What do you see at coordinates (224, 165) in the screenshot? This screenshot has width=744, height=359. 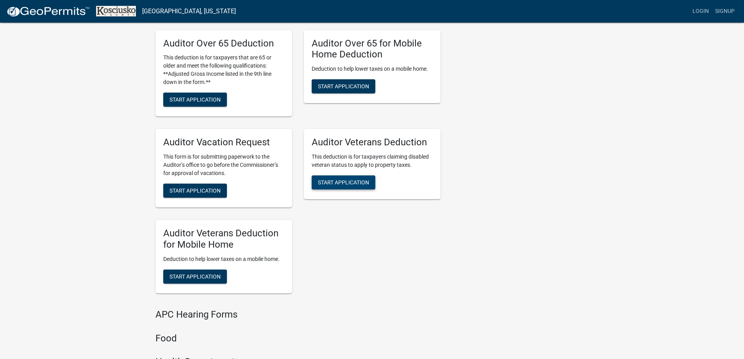 I see `p: This form is for submitting paperwork to the Auditor’s office to go before the Commissioner’s for...` at bounding box center [224, 165].